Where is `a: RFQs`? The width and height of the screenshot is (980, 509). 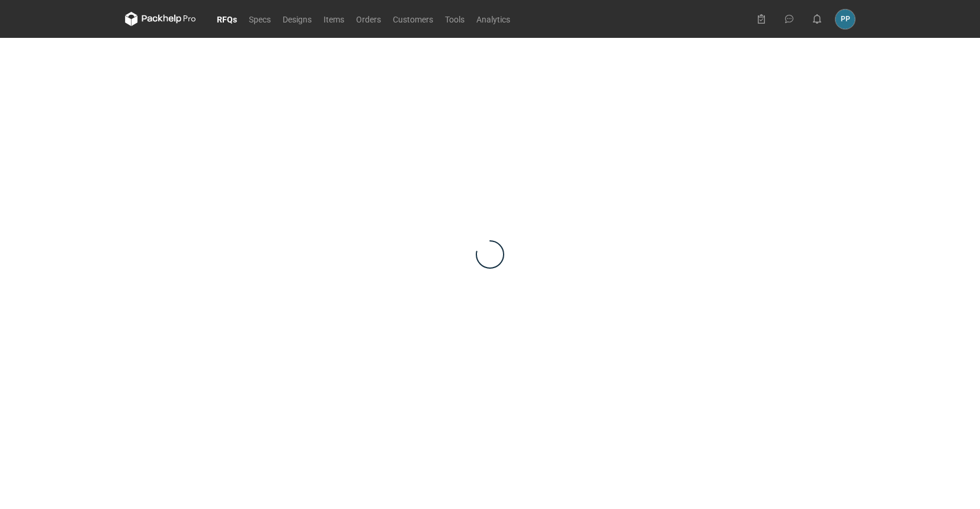 a: RFQs is located at coordinates (227, 19).